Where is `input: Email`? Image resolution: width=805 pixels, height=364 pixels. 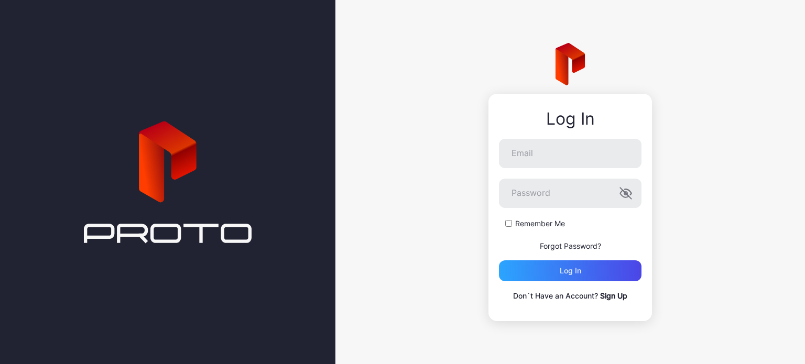
input: Email is located at coordinates (570, 154).